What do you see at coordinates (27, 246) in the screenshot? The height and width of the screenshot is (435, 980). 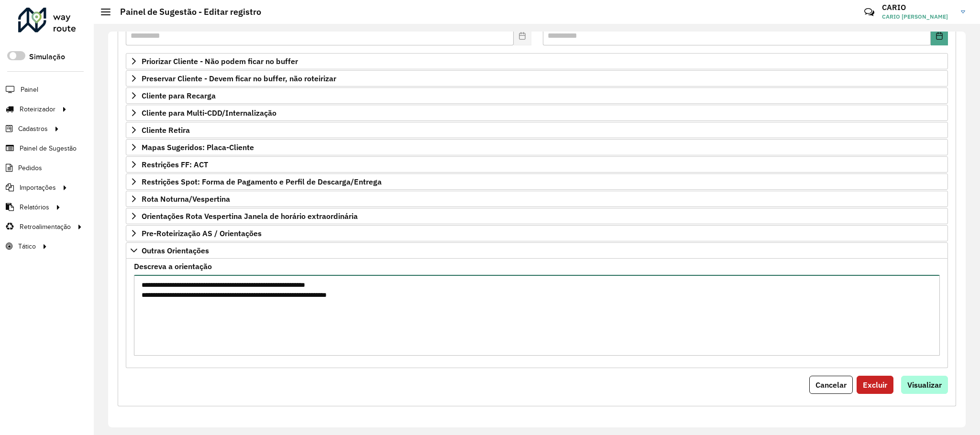 I see `span: Tático` at bounding box center [27, 246].